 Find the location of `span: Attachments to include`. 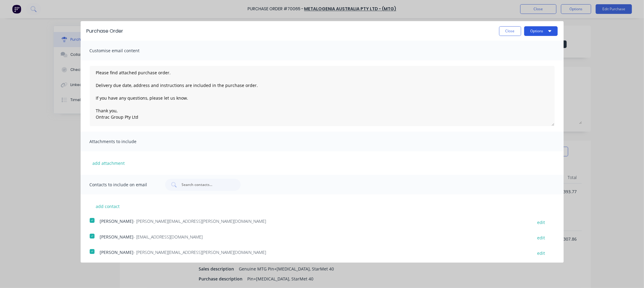

span: Attachments to include is located at coordinates (123, 142).